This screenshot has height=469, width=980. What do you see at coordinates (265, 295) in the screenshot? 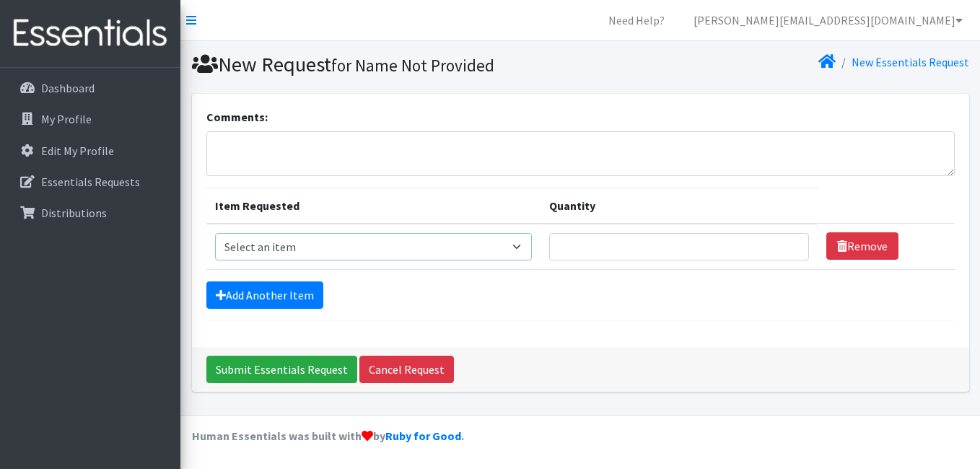
I see `a: Add Another Item` at bounding box center [265, 295].